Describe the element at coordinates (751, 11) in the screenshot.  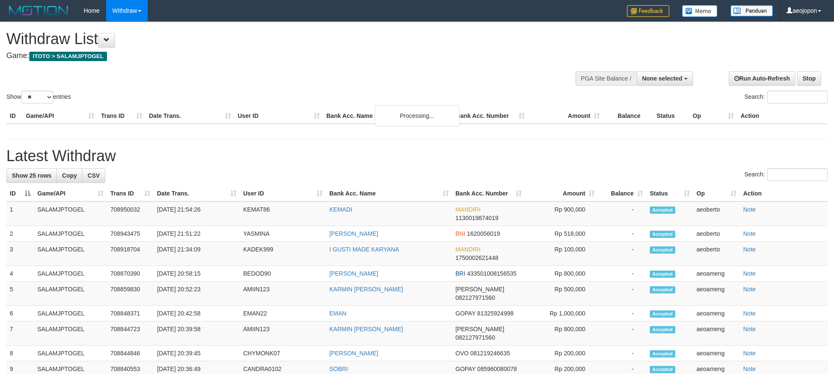
I see `img: panduan.png` at that location.